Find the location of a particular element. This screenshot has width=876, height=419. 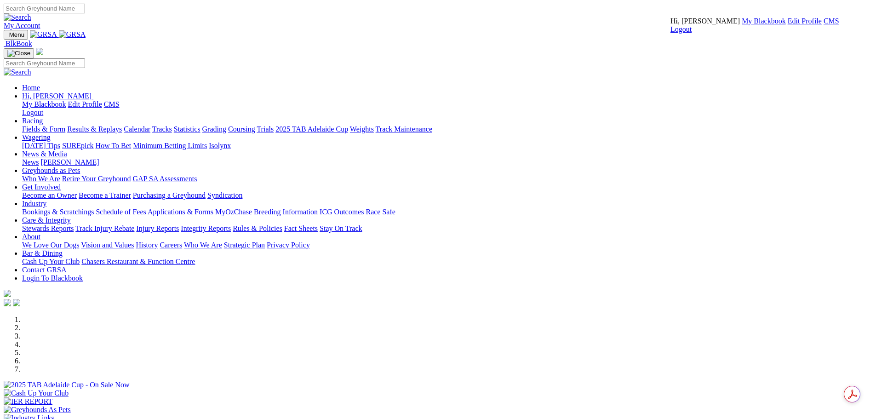

a: BlkBook is located at coordinates (18, 43).